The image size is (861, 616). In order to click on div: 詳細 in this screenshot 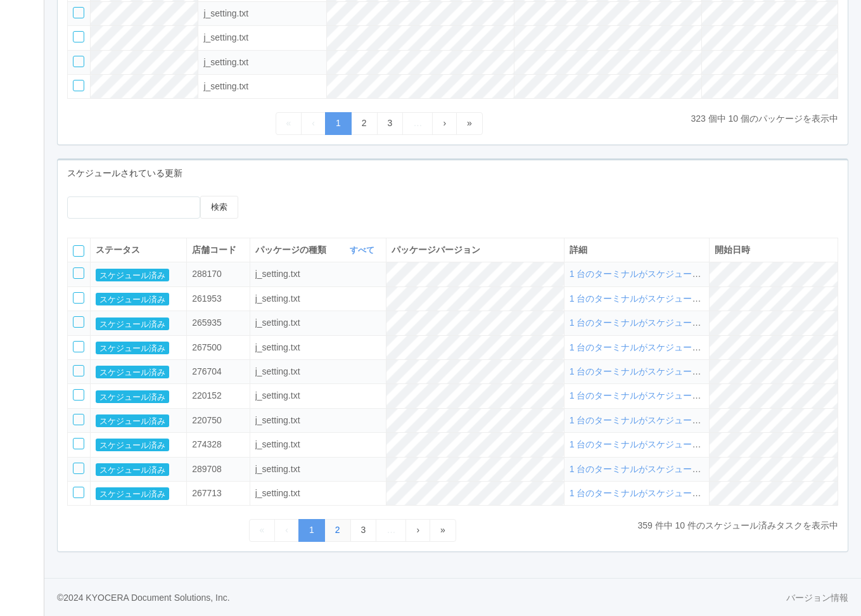, I will do `click(637, 250)`.